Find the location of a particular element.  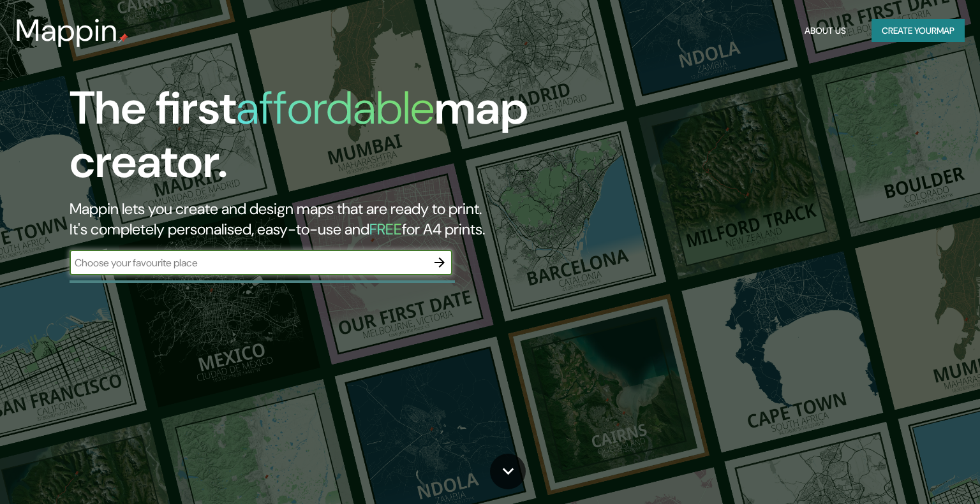

h1: The first map creator. is located at coordinates (315, 140).